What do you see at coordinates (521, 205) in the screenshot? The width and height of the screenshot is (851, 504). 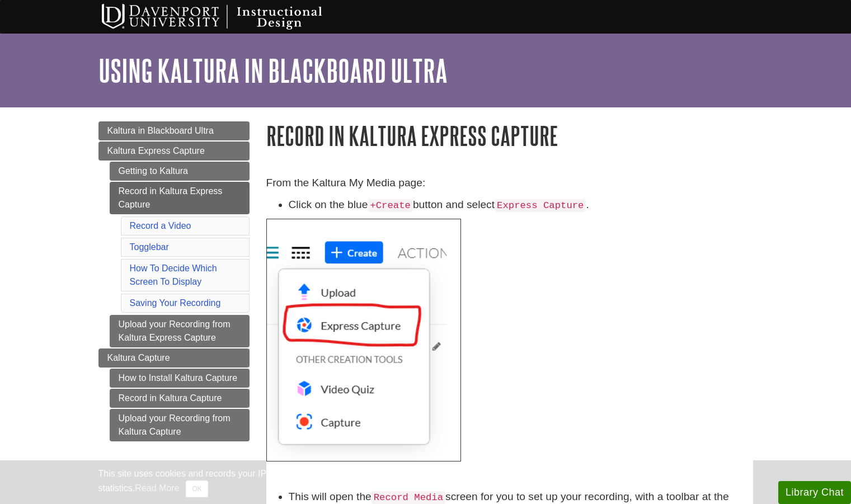 I see `li: Click on the blue button and select .` at bounding box center [521, 205].